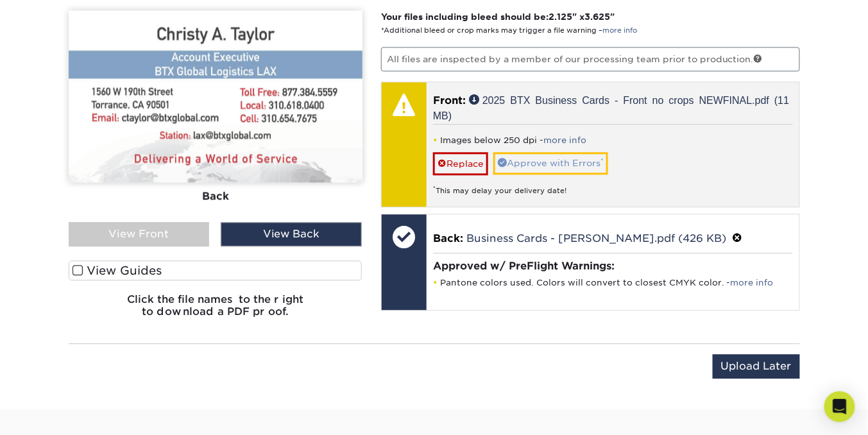 The image size is (868, 435). What do you see at coordinates (551, 163) in the screenshot?
I see `a: Approve with Errors*` at bounding box center [551, 163].